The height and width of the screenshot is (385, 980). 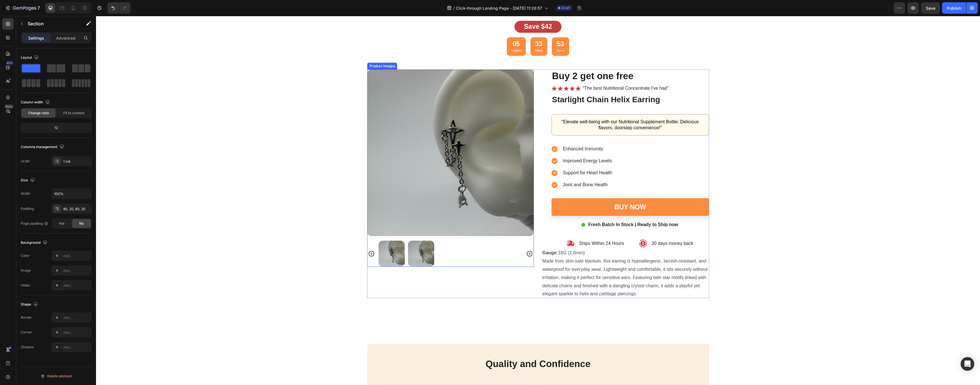 I want to click on span: Yes, so click(x=61, y=224).